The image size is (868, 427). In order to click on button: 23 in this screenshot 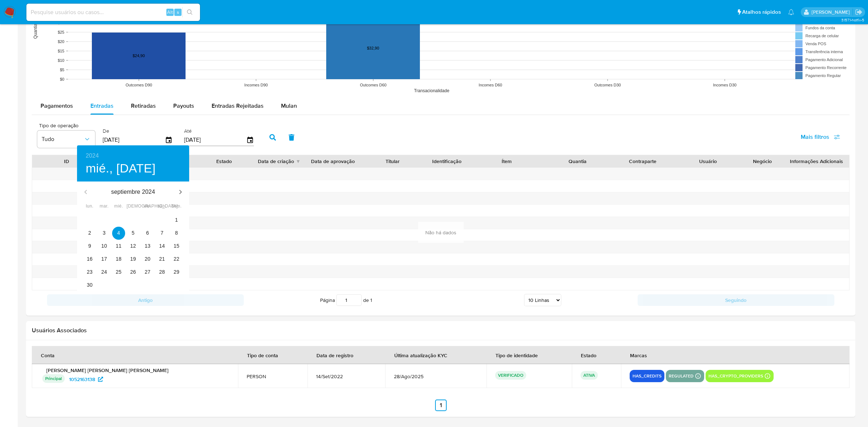, I will do `click(90, 273)`.